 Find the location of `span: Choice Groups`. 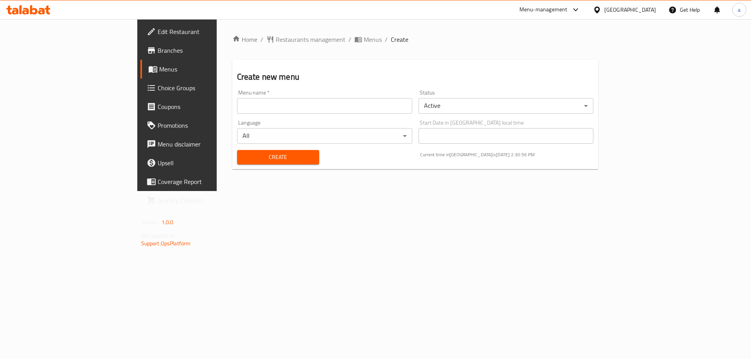

span: Choice Groups is located at coordinates (207, 88).